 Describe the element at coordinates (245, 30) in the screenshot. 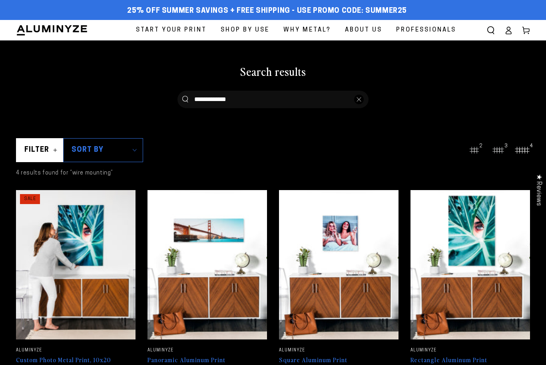

I see `span: Shop By Use` at that location.